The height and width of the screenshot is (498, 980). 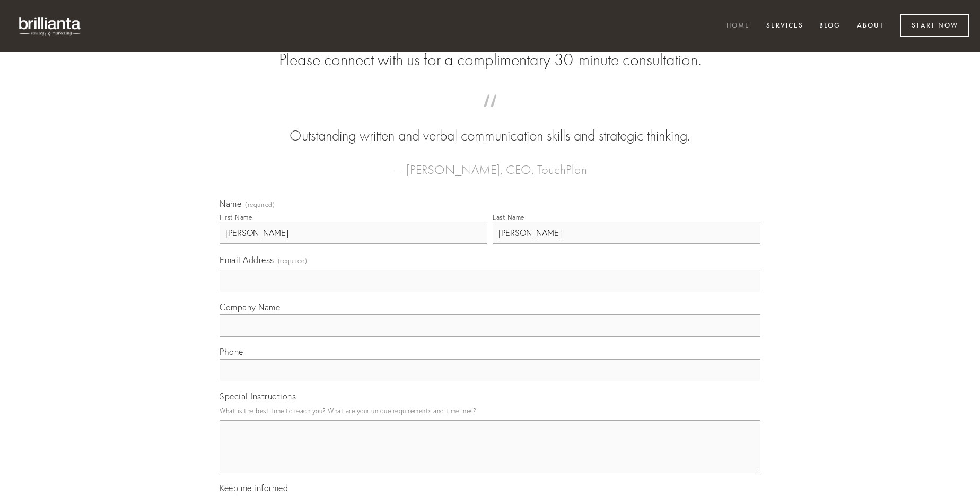 What do you see at coordinates (253, 488) in the screenshot?
I see `span: Keep me informed` at bounding box center [253, 488].